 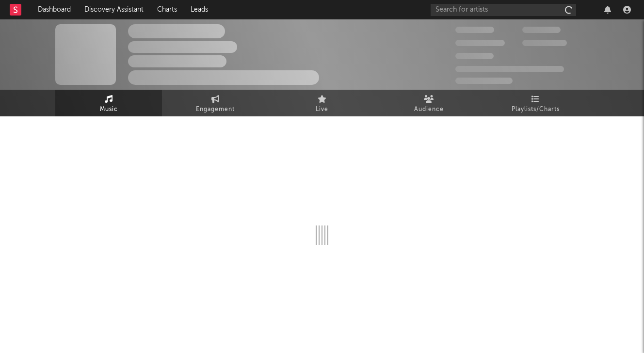 What do you see at coordinates (509, 69) in the screenshot?
I see `span: 50,000,000 Monthly Listeners` at bounding box center [509, 69].